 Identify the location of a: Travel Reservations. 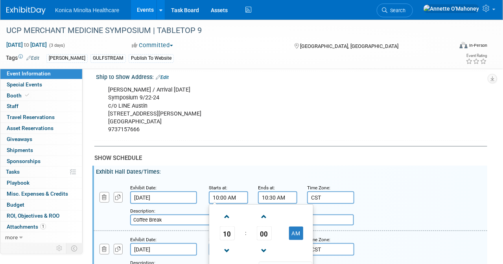
(41, 117).